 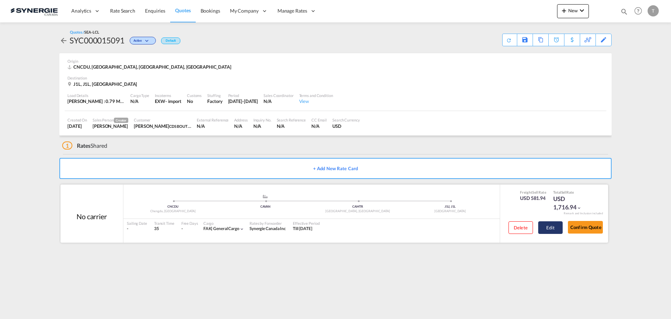 What do you see at coordinates (509, 40) in the screenshot?
I see `md-icon: icon-refresh` at bounding box center [509, 40].